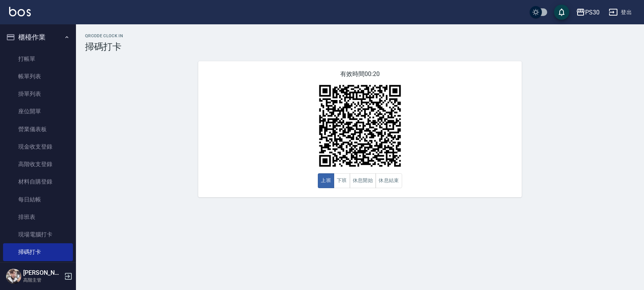  Describe the element at coordinates (38, 234) in the screenshot. I see `a: 現場電腦打卡` at that location.